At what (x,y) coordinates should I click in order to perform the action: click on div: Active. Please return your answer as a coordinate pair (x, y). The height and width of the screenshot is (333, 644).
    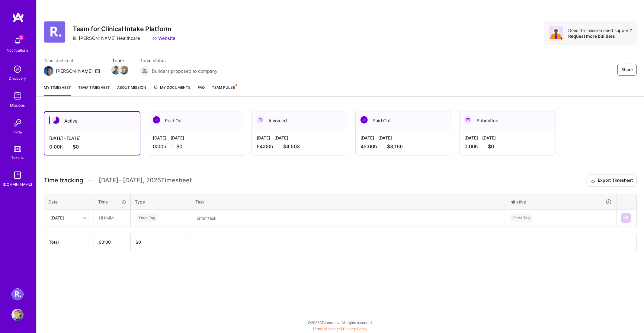
    Looking at the image, I should click on (92, 121).